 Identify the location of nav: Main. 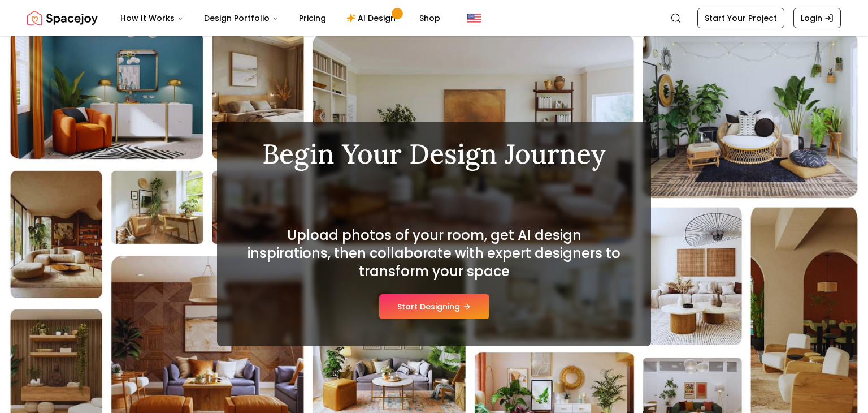
(280, 18).